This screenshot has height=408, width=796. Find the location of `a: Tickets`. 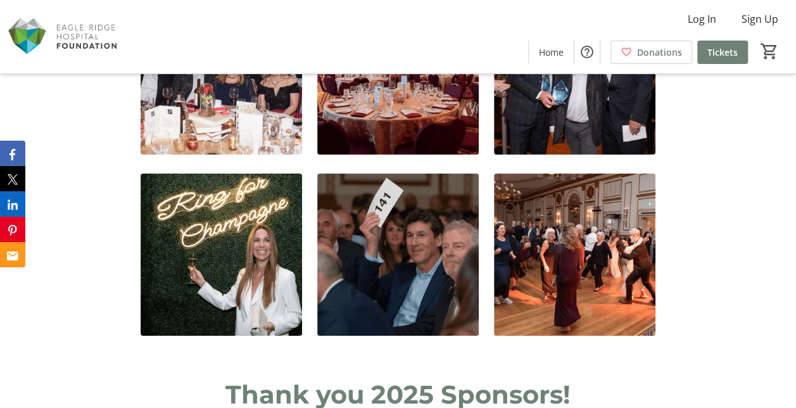

a: Tickets is located at coordinates (723, 52).